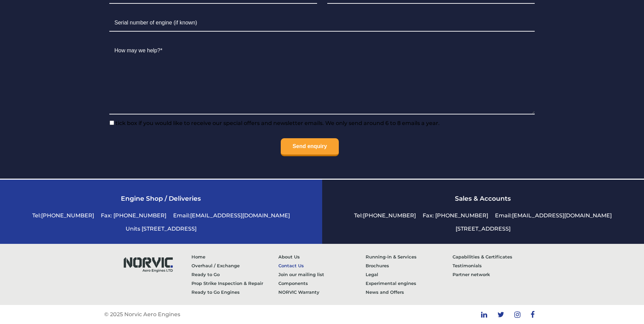 This screenshot has height=324, width=644. I want to click on h3: Sales & Accounts, so click(483, 198).